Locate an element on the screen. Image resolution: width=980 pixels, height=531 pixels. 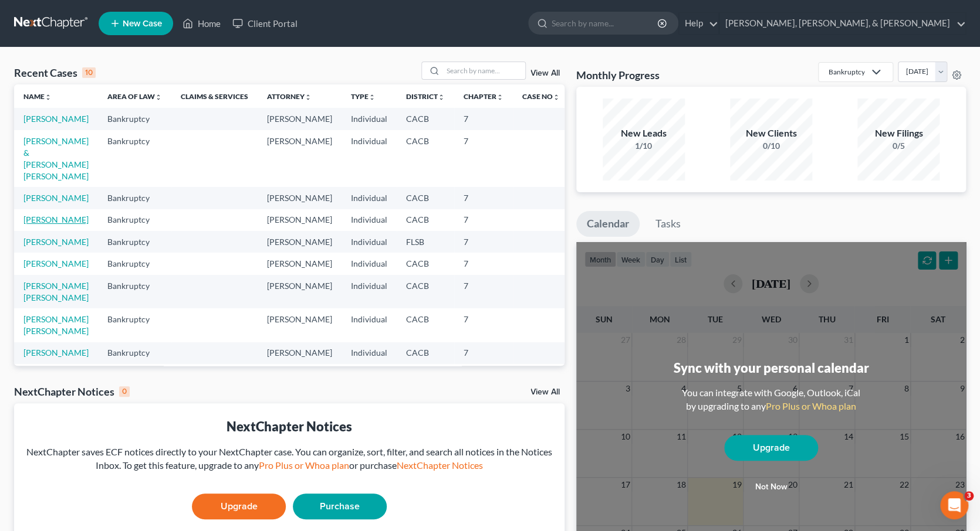
div: Recent Cases is located at coordinates (54, 73).